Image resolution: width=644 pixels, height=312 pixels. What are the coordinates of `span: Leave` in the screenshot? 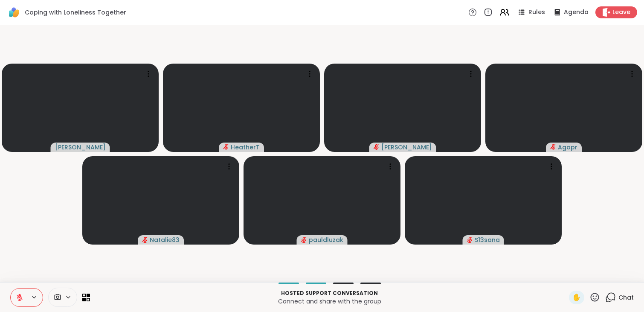 It's located at (621, 13).